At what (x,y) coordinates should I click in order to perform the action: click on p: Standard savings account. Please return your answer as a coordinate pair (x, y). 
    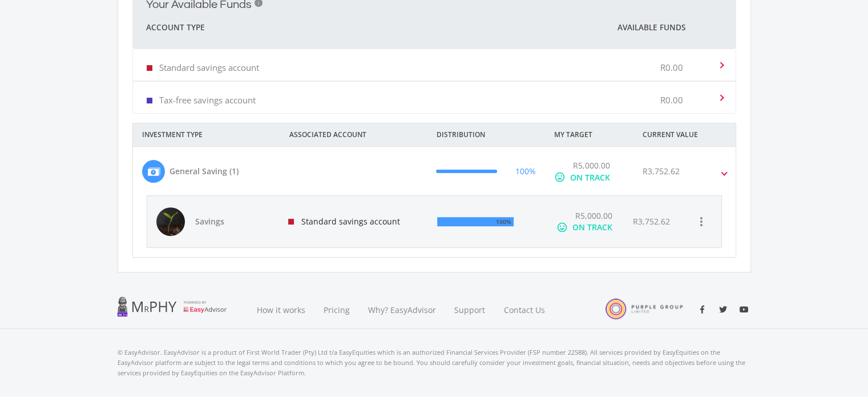
    Looking at the image, I should click on (209, 68).